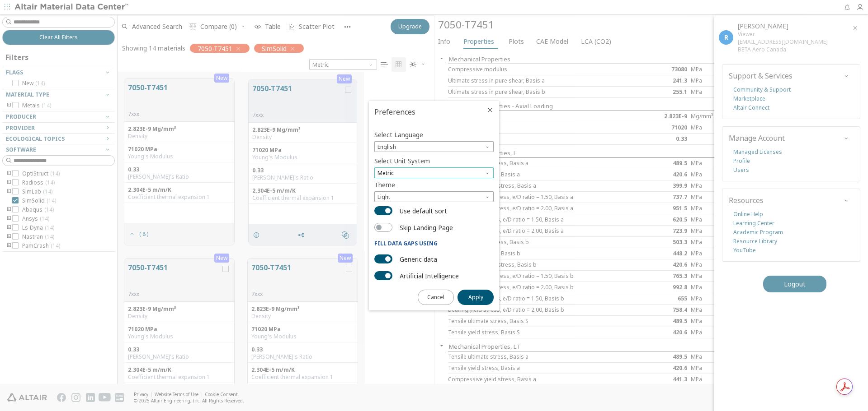  What do you see at coordinates (435, 298) in the screenshot?
I see `span: Cancel` at bounding box center [435, 298].